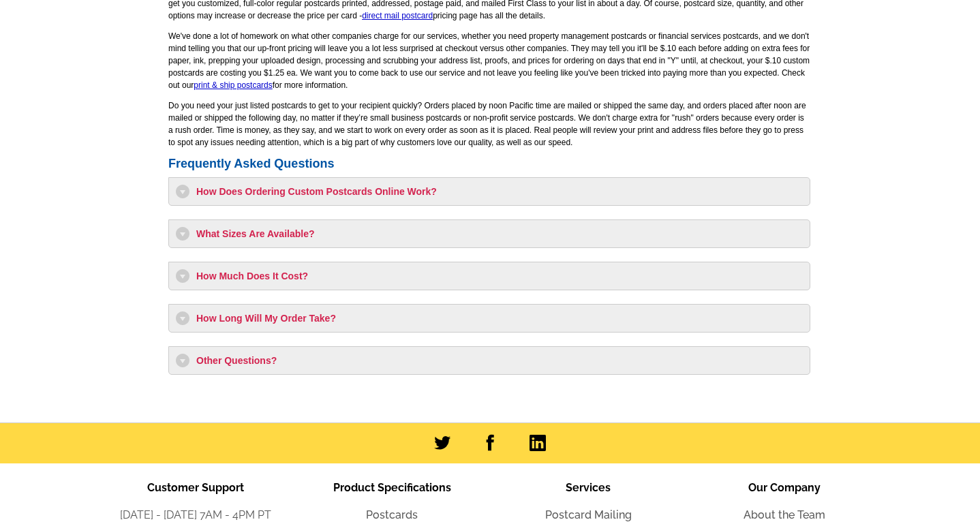 This screenshot has height=522, width=980. What do you see at coordinates (490, 233) in the screenshot?
I see `h3: What Sizes Are Available?` at bounding box center [490, 233].